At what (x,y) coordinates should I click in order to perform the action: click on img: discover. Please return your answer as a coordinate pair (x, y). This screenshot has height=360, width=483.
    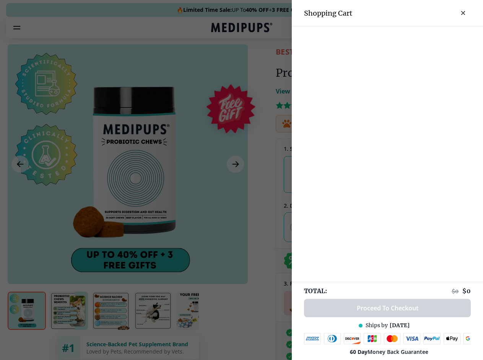
    Looking at the image, I should click on (352, 339).